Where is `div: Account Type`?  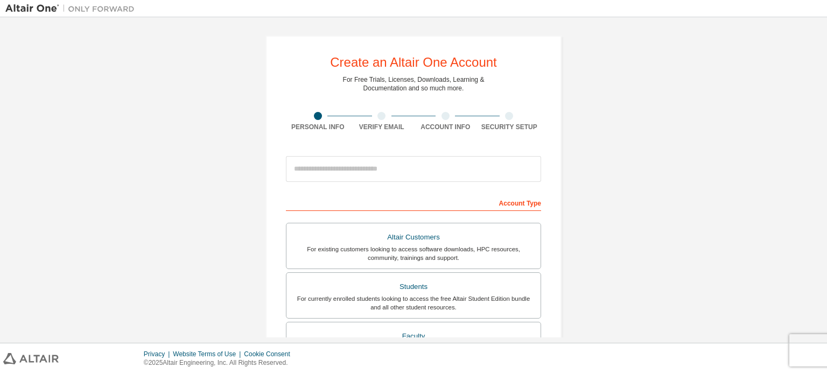 div: Account Type is located at coordinates (414, 203).